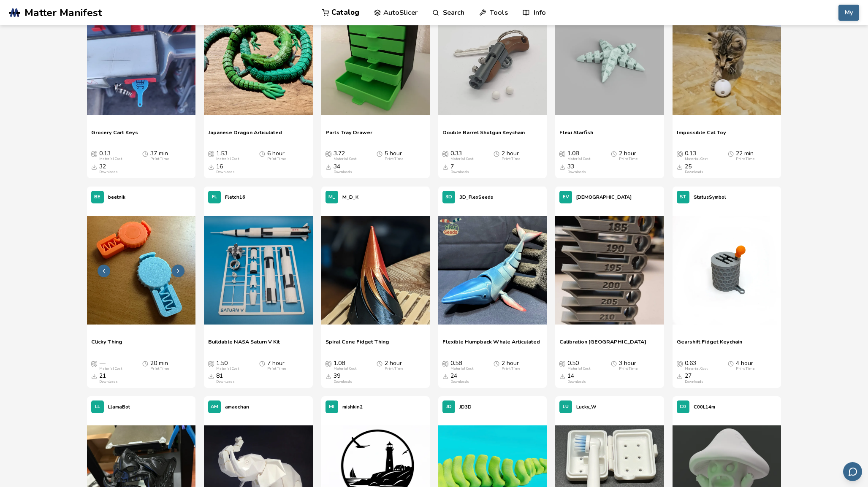 This screenshot has width=868, height=487. I want to click on a: Buildable NASA Saturn V Kit, so click(244, 345).